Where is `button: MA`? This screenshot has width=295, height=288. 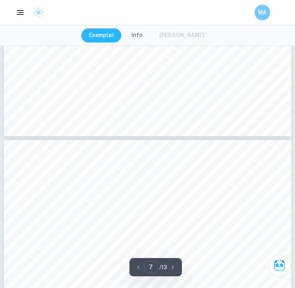 button: MA is located at coordinates (263, 12).